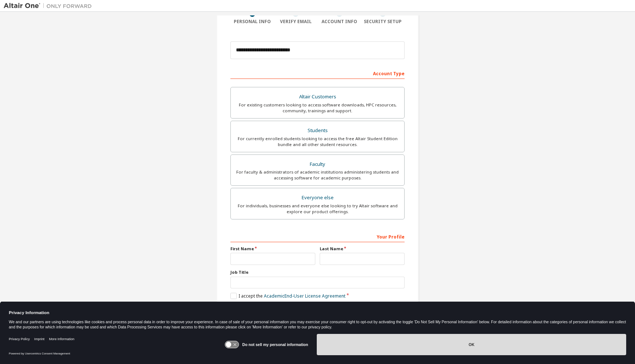 This screenshot has height=364, width=635. Describe the element at coordinates (273, 249) in the screenshot. I see `label: First Name` at that location.